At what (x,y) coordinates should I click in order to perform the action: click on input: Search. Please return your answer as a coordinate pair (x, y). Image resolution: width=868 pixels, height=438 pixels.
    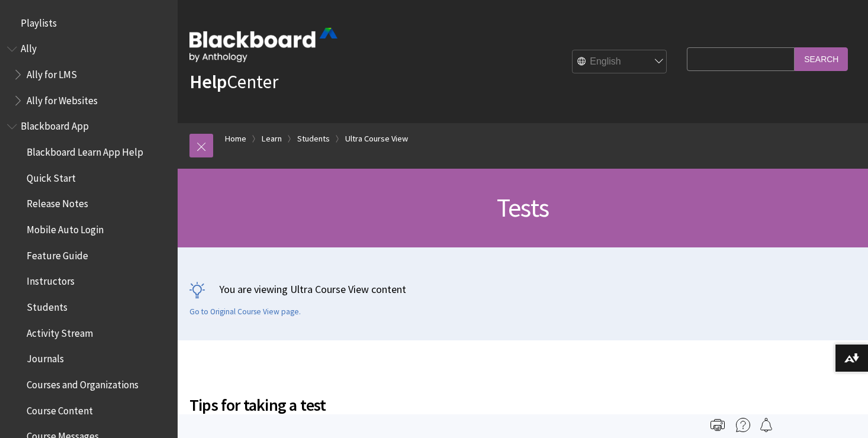
    Looking at the image, I should click on (821, 59).